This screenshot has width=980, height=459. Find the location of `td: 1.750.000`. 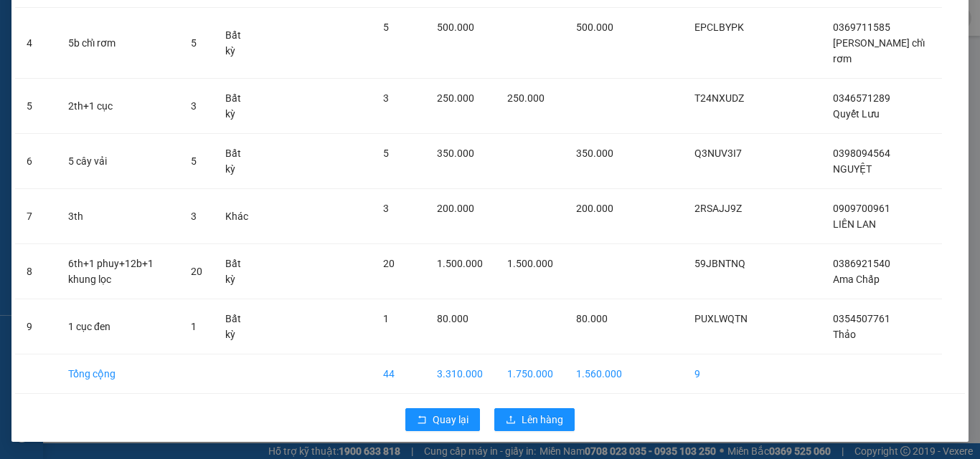

td: 1.750.000 is located at coordinates (530, 374).